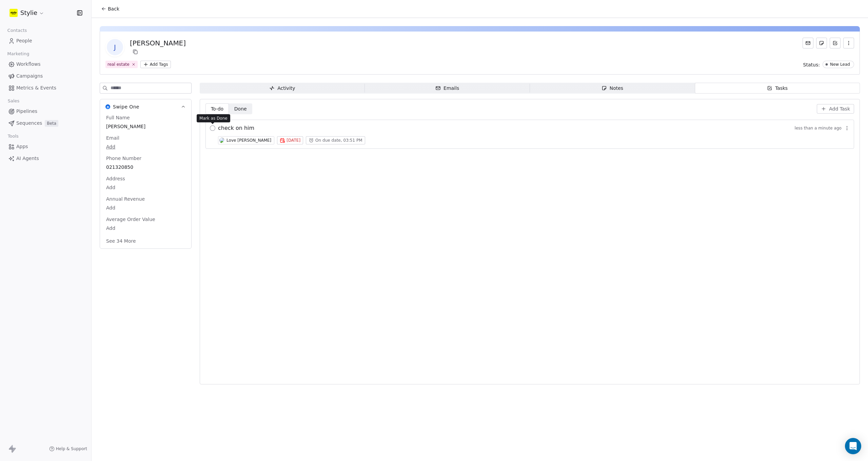 This screenshot has height=461, width=868. What do you see at coordinates (114, 9) in the screenshot?
I see `span: Back` at bounding box center [114, 9].